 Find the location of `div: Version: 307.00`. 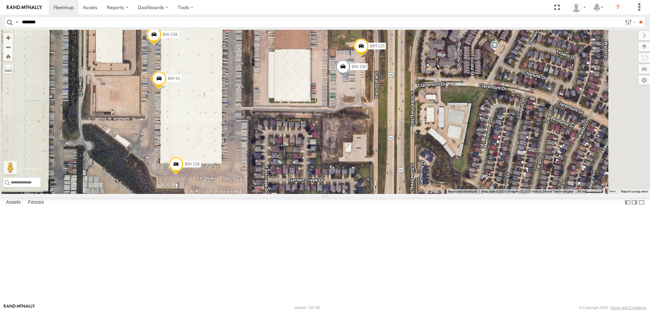

div: Version: 307.00 is located at coordinates (307, 308).